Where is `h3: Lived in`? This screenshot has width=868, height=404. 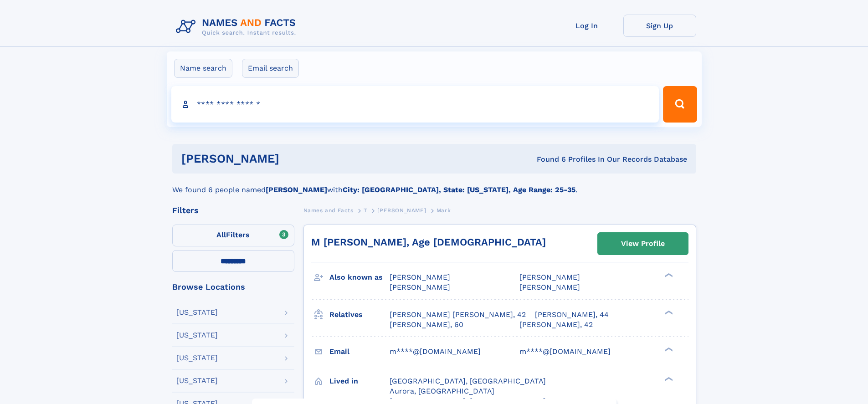 h3: Lived in is located at coordinates (359, 381).